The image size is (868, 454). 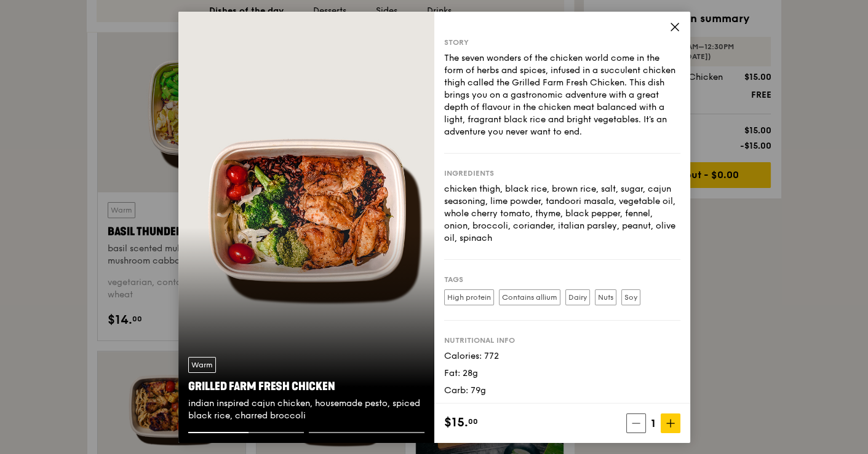 I want to click on label: Nuts, so click(x=605, y=297).